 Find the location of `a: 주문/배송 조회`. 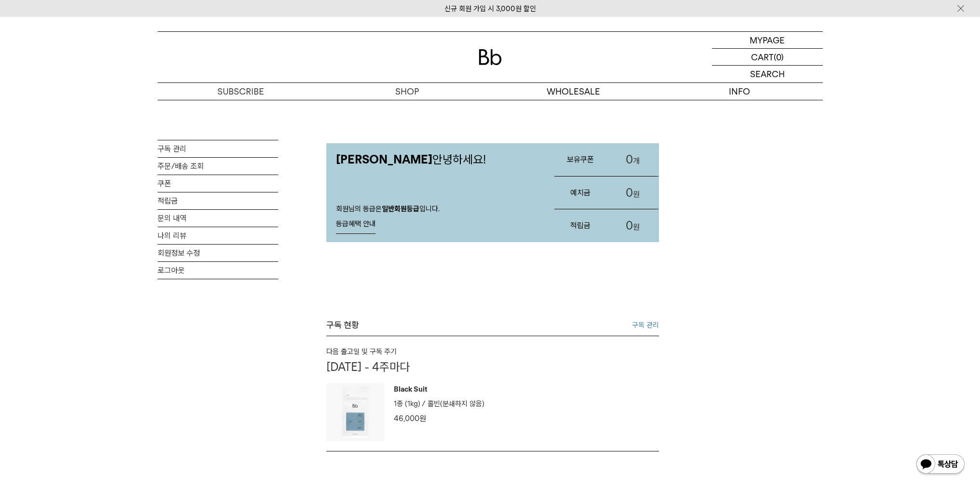

a: 주문/배송 조회 is located at coordinates (218, 166).